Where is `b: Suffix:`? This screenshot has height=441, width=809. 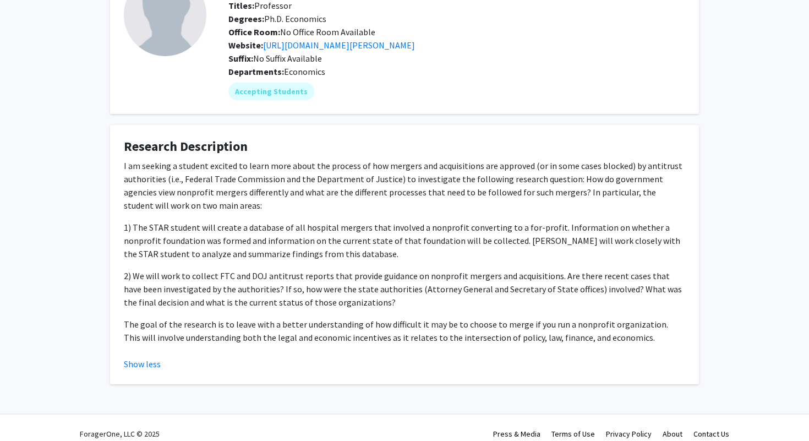 b: Suffix: is located at coordinates (241, 58).